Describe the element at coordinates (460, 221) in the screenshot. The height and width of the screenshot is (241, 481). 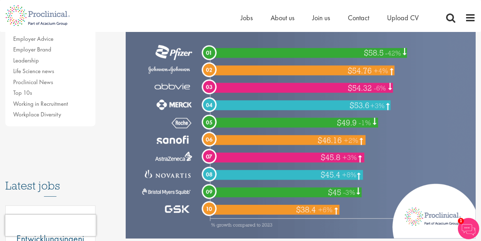
I see `span: 1` at that location.